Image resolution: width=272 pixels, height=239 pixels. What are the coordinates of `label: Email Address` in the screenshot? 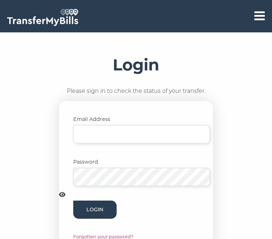 It's located at (100, 119).